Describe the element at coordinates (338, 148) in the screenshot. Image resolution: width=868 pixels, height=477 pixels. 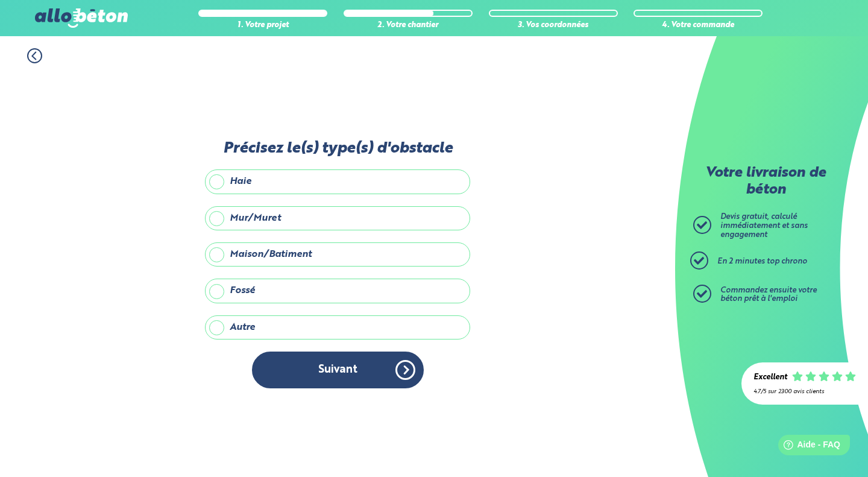
I see `label: Précisez le(s) type(s) d'obstacle` at that location.